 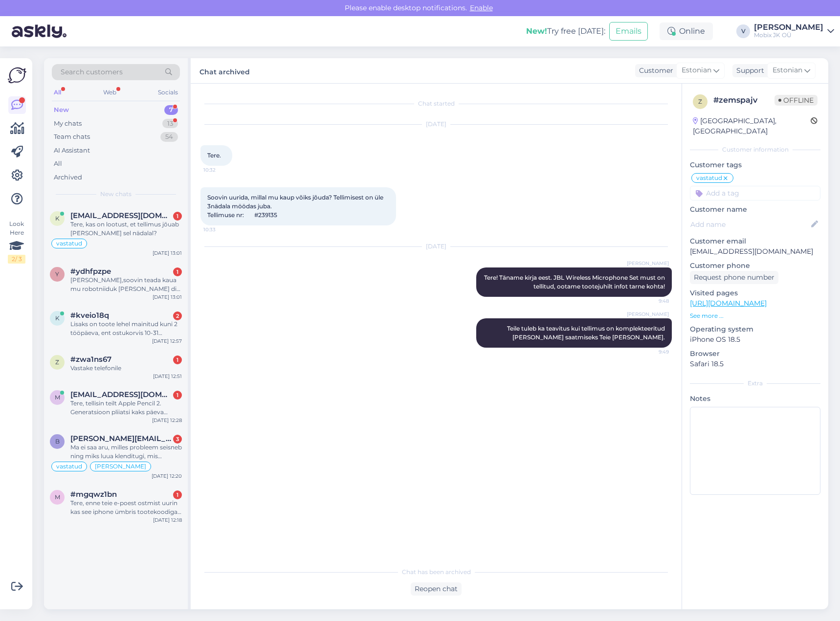 What do you see at coordinates (755, 241) in the screenshot?
I see `p: Customer email` at bounding box center [755, 241].